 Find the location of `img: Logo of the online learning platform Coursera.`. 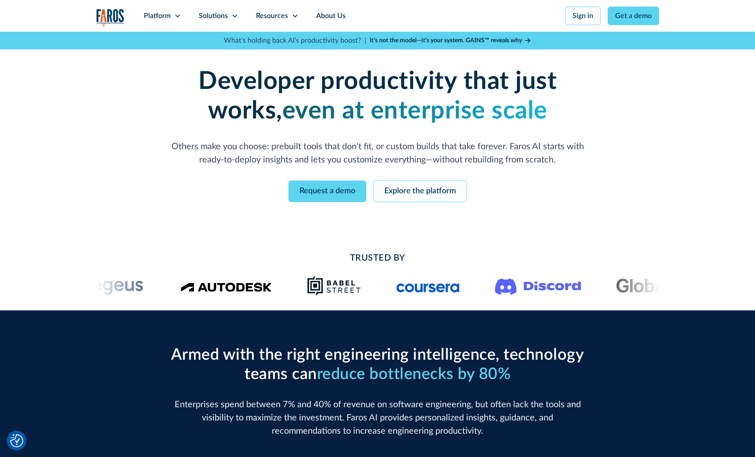

img: Logo of the online learning platform Coursera. is located at coordinates (428, 285).